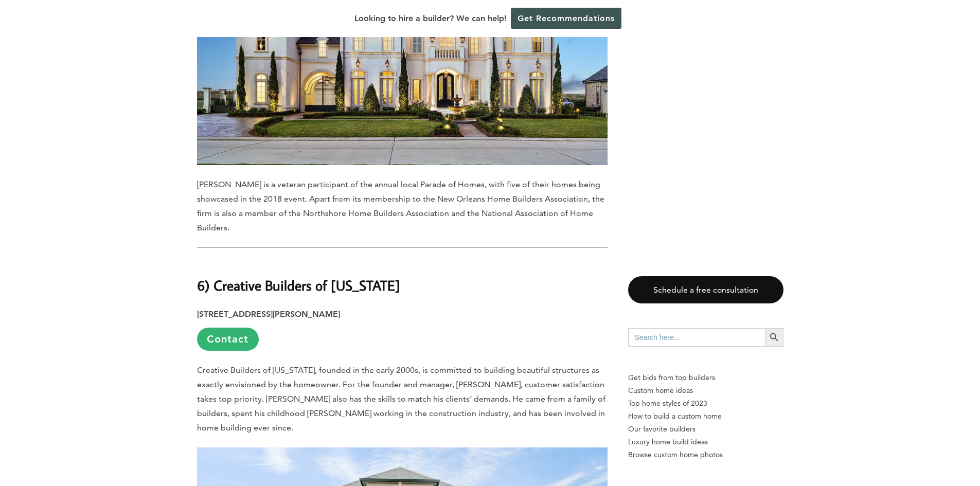  Describe the element at coordinates (706, 455) in the screenshot. I see `a: Browse custom home photos` at that location.